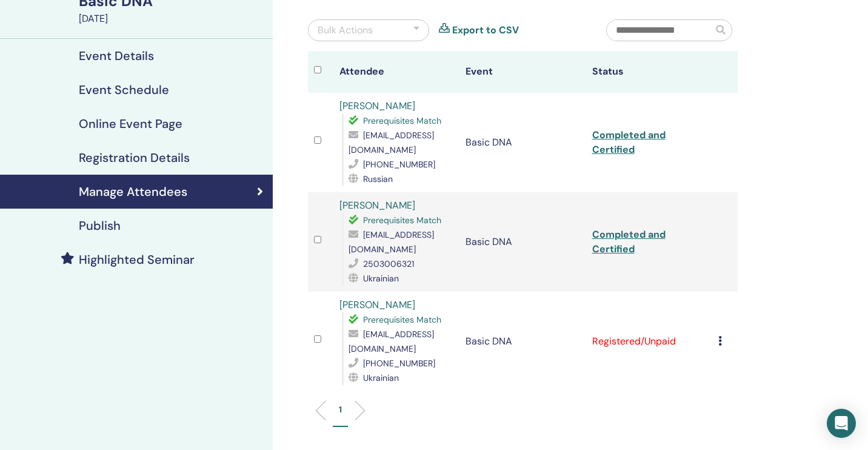 The height and width of the screenshot is (450, 868). Describe the element at coordinates (134, 158) in the screenshot. I see `h4: Registration Details` at that location.